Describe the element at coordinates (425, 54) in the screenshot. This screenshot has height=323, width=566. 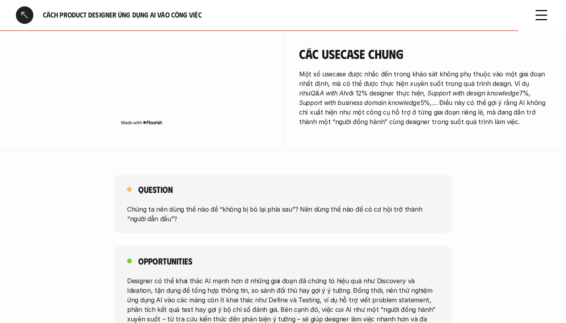
I see `h4: Các usecase chung` at that location.